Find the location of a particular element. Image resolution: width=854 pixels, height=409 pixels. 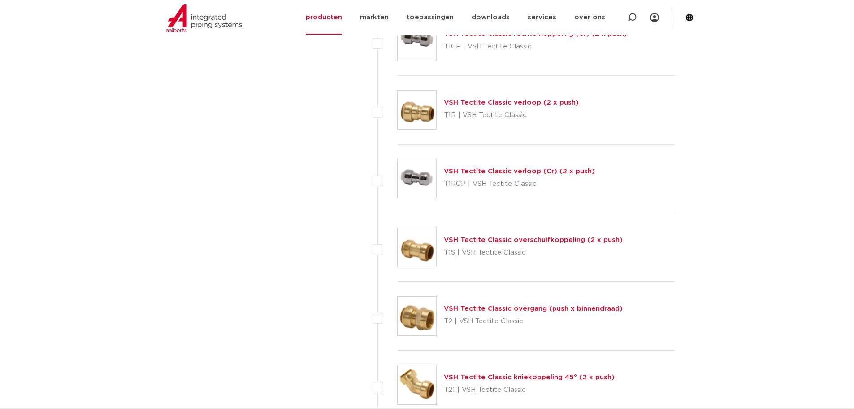

a: VSH Tectite Classic verloop (Cr) (2 x push) is located at coordinates (519, 171).